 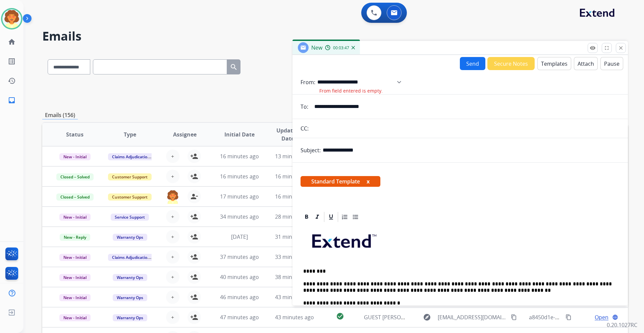 What do you see at coordinates (607, 48) in the screenshot?
I see `mat-icon: fullscreen` at bounding box center [607, 48].